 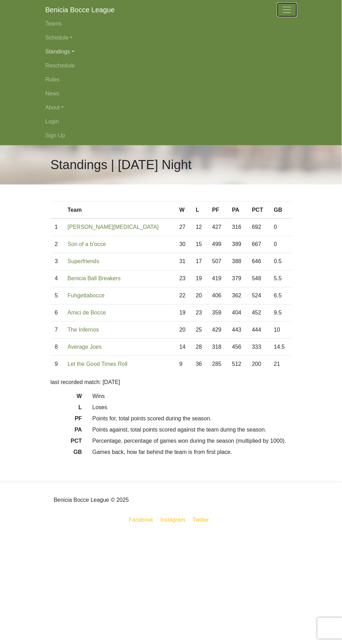 I want to click on td: 379, so click(x=238, y=279).